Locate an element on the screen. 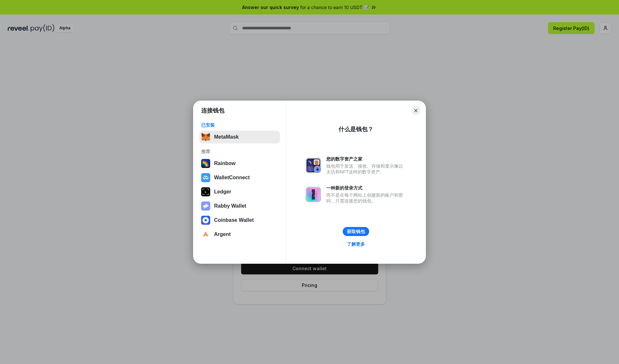  div: 一种新的登录方式 is located at coordinates (366, 188).